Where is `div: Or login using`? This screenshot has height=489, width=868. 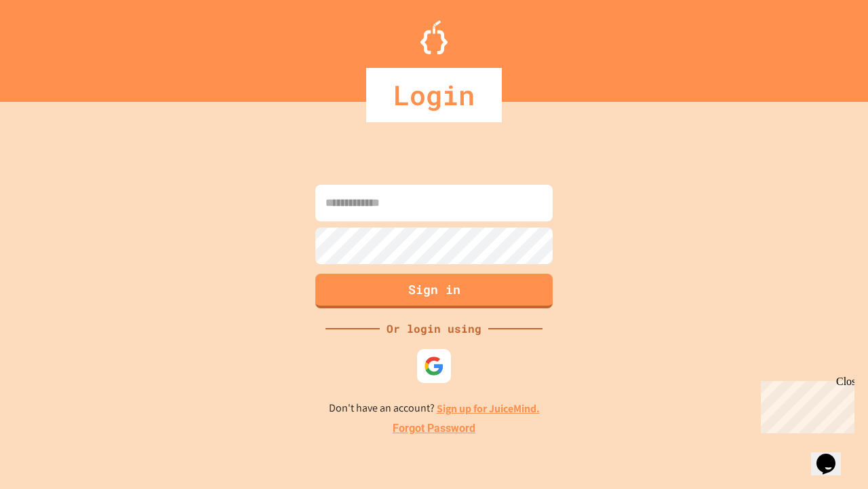 div: Or login using is located at coordinates (434, 328).